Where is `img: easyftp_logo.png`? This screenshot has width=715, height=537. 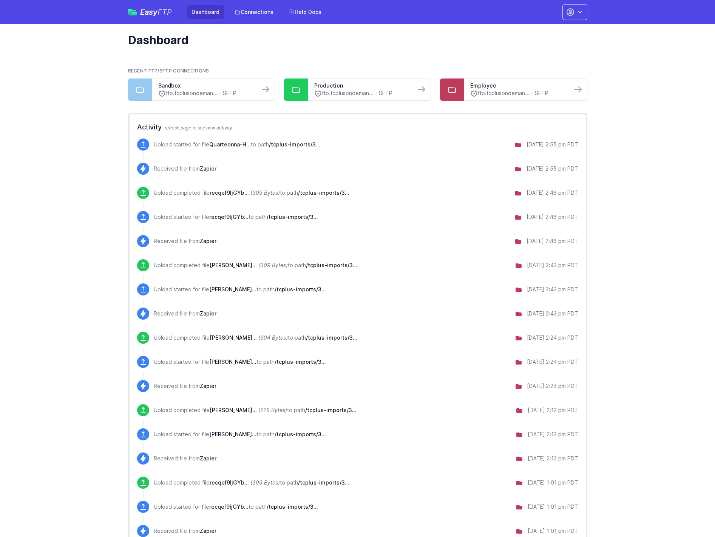
img: easyftp_logo.png is located at coordinates (133, 12).